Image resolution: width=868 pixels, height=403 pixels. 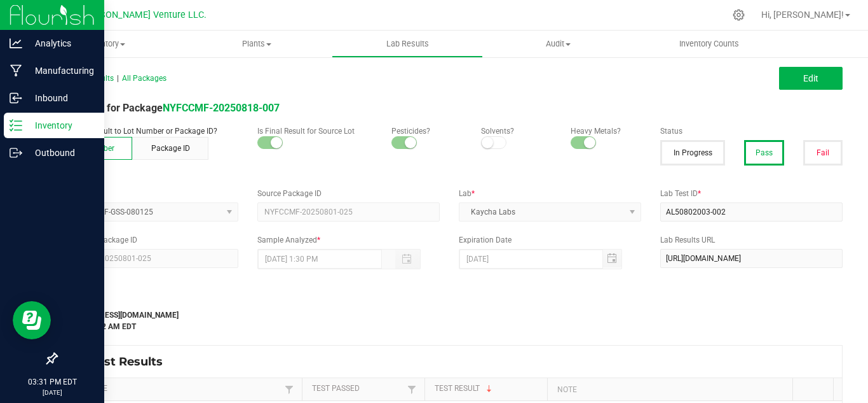 I want to click on span: Plants, so click(x=256, y=44).